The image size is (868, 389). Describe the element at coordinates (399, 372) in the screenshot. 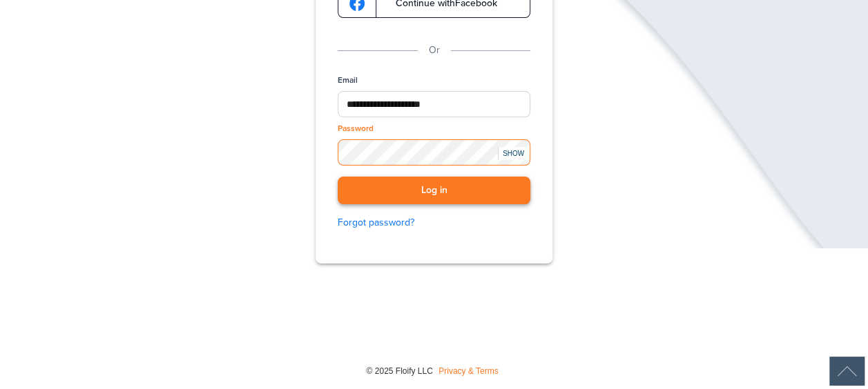

I see `span: © 2025 Floify LLC` at that location.